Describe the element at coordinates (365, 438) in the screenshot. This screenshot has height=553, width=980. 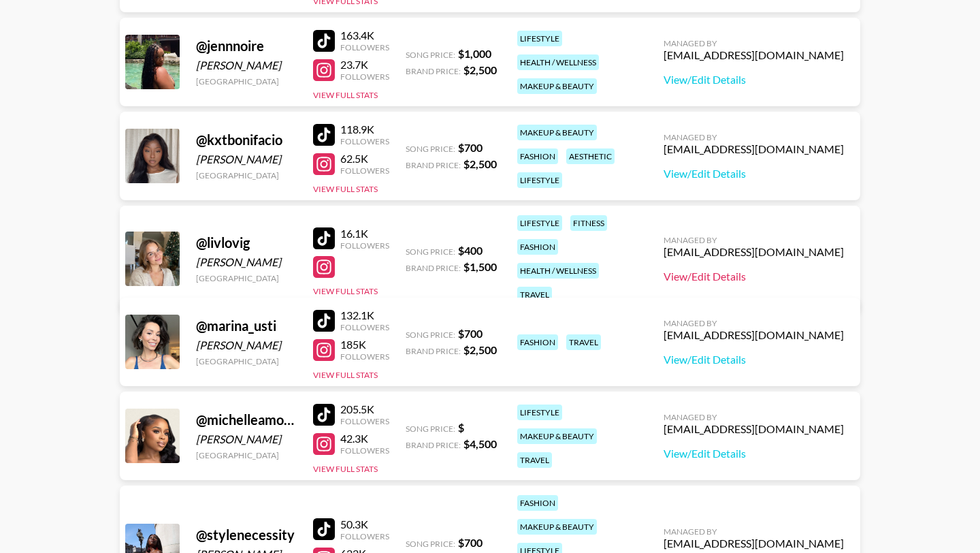
I see `div: 42.3K` at that location.